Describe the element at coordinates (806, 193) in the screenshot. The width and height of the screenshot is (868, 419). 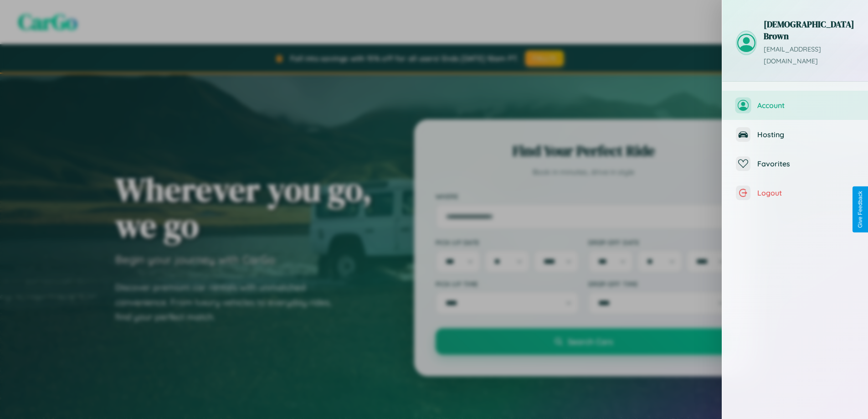
I see `span: Logout` at that location.